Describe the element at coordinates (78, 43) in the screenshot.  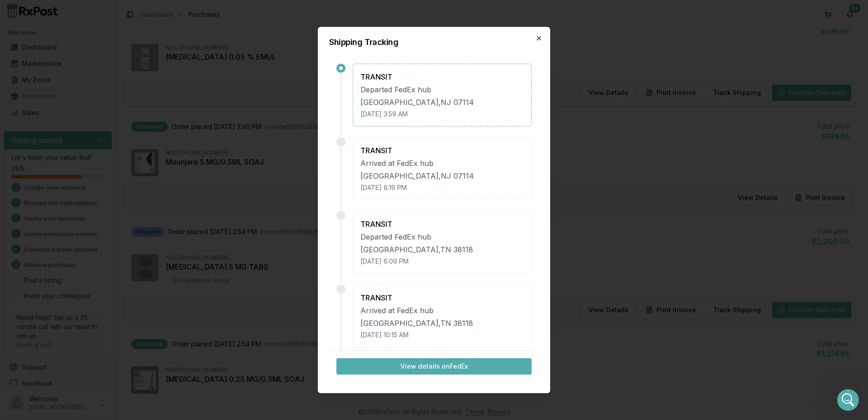
I see `div: 187378f0682e` at that location.